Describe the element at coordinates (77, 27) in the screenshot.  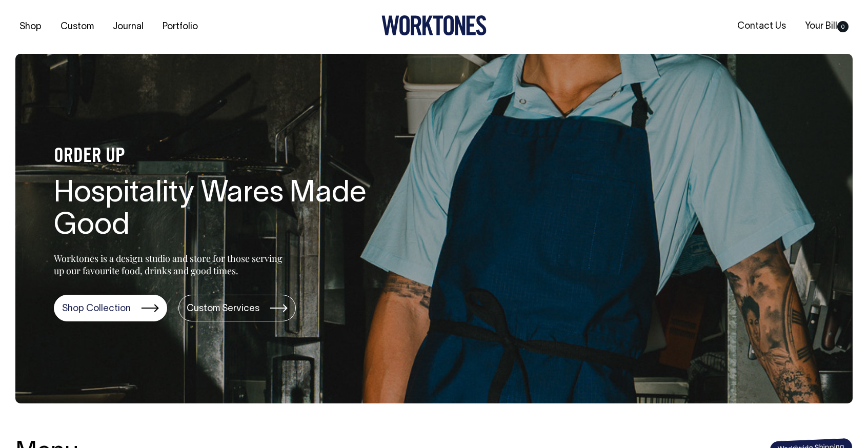
I see `a: Custom` at that location.